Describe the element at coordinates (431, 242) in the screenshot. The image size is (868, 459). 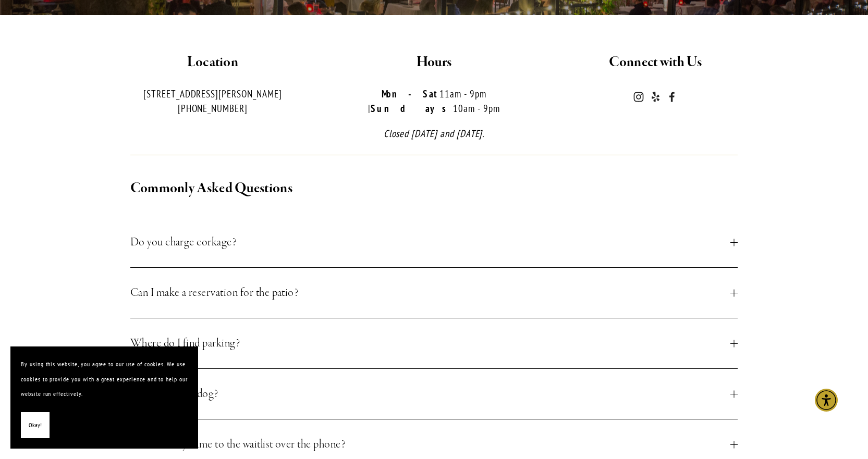
I see `span: Do you charge corkage?` at that location.